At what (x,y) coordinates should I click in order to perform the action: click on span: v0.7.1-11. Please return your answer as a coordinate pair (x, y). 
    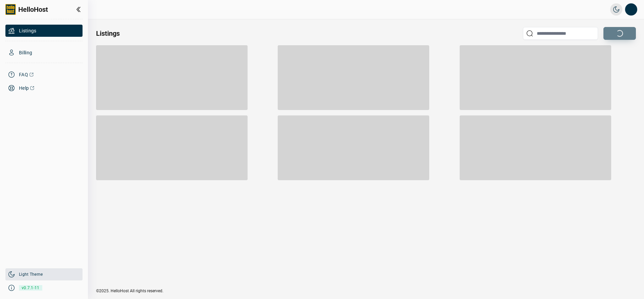
    Looking at the image, I should click on (30, 288).